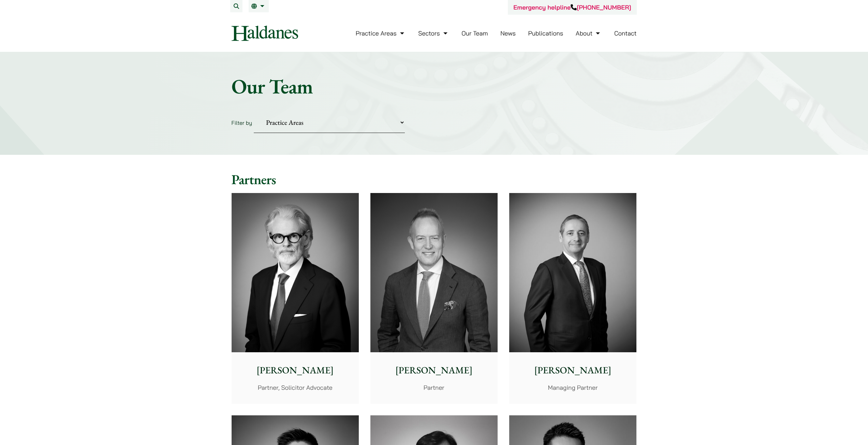 This screenshot has width=868, height=445. Describe the element at coordinates (626, 33) in the screenshot. I see `a: Contact` at that location.